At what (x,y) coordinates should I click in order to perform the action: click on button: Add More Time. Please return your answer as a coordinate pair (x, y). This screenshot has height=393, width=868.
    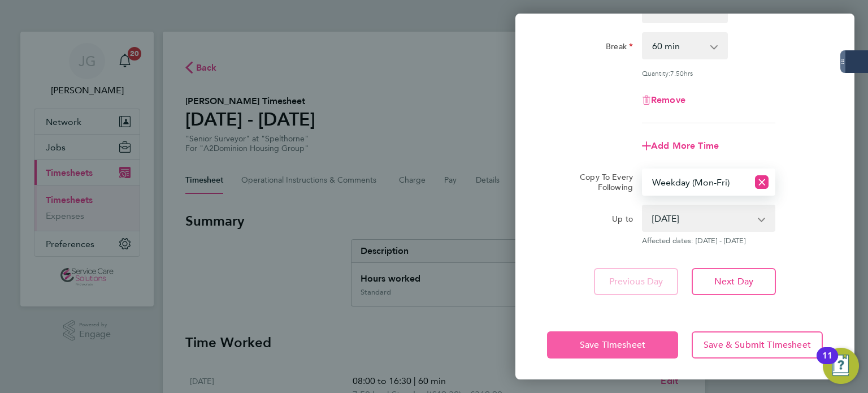
    Looking at the image, I should click on (680, 146).